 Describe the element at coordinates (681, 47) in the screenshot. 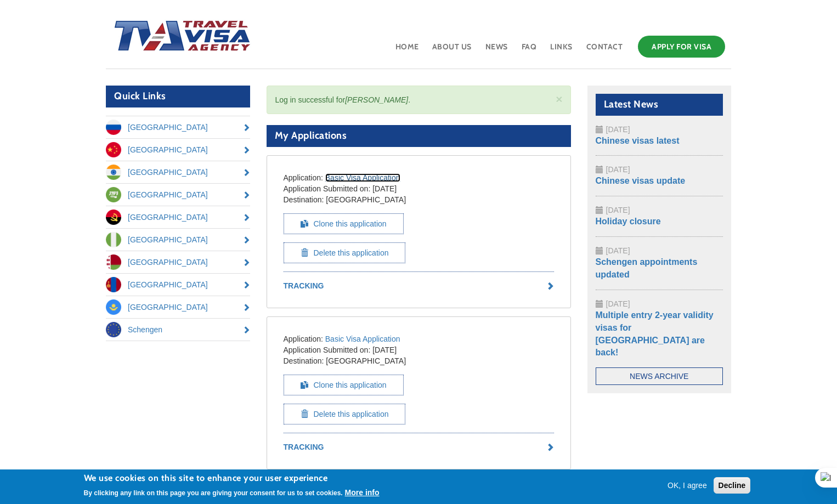

I see `a: Apply for Visa` at that location.